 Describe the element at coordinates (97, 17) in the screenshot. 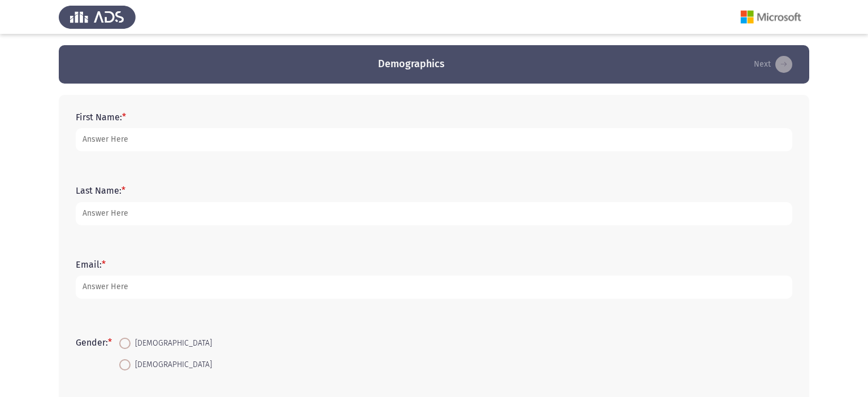

I see `img: Assess Talent Management logo` at that location.